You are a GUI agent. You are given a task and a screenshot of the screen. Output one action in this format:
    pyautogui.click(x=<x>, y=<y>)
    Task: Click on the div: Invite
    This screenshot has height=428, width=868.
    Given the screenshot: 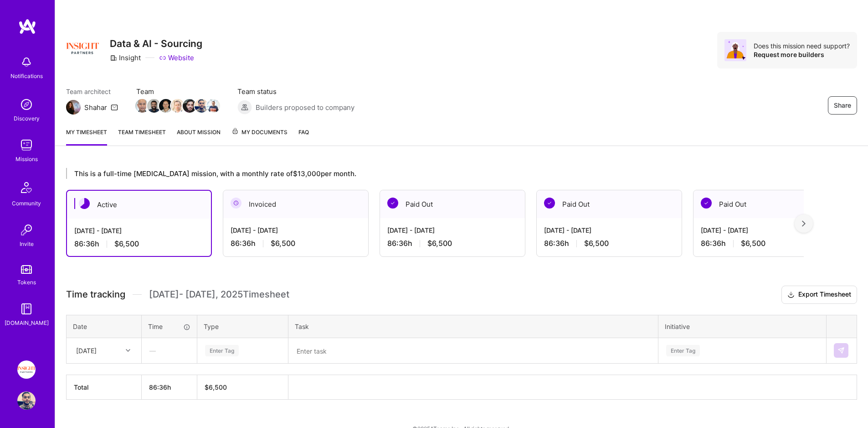 What is the action you would take?
    pyautogui.click(x=27, y=244)
    